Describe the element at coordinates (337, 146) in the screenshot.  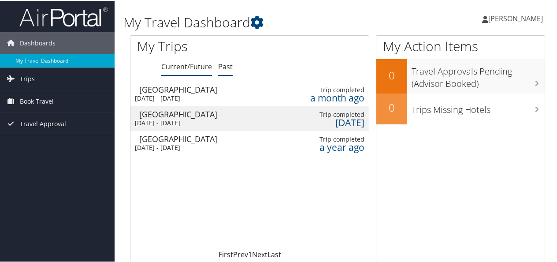
I see `div: a year ago` at that location.